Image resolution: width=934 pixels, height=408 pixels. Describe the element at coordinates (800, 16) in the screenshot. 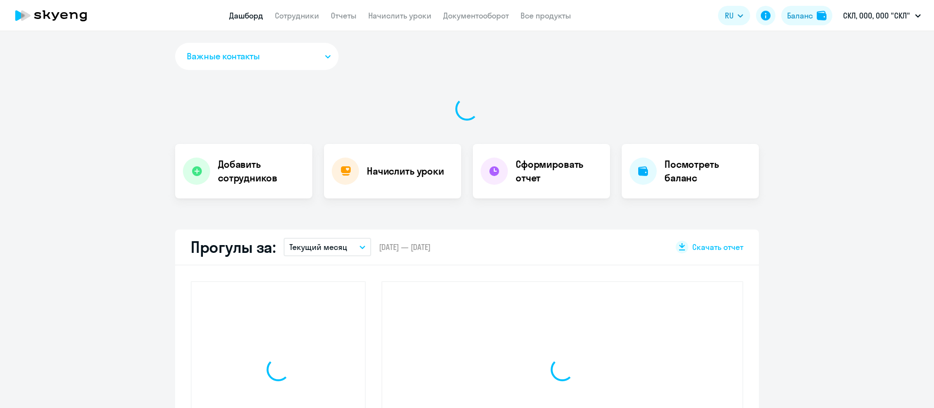

I see `div: Баланс` at that location.